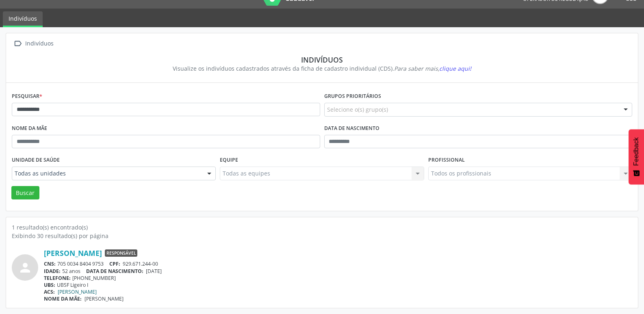  I want to click on span: Feedback, so click(636, 152).